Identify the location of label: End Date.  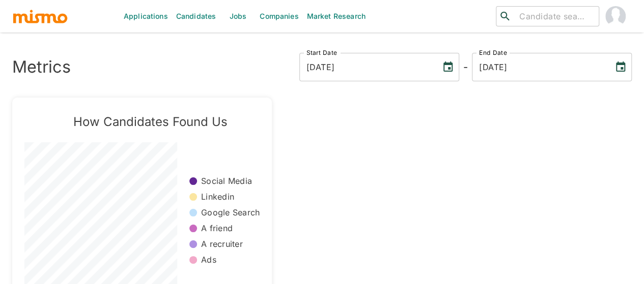
(493, 52).